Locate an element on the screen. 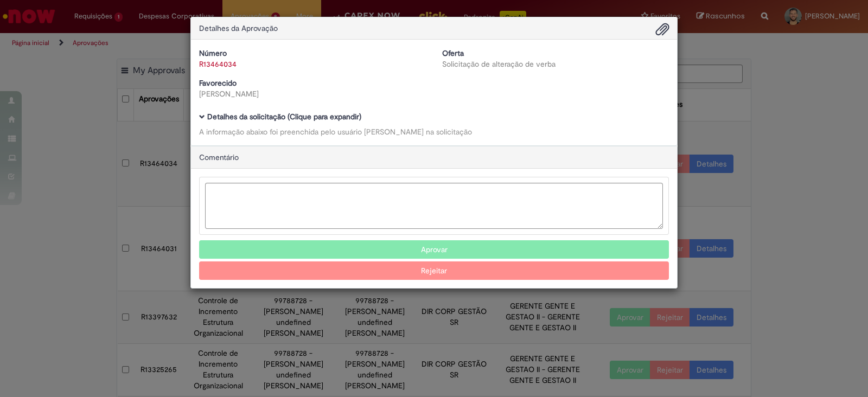 Image resolution: width=868 pixels, height=397 pixels. b: Número is located at coordinates (212, 53).